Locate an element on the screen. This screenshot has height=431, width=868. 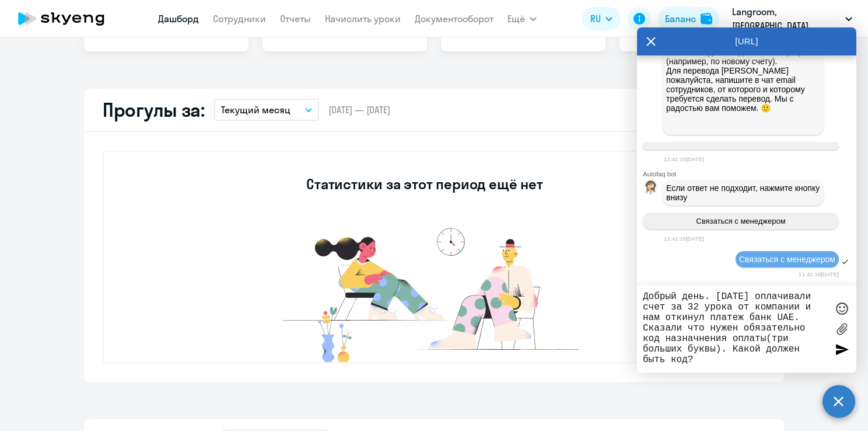
img: balance is located at coordinates (707, 19).